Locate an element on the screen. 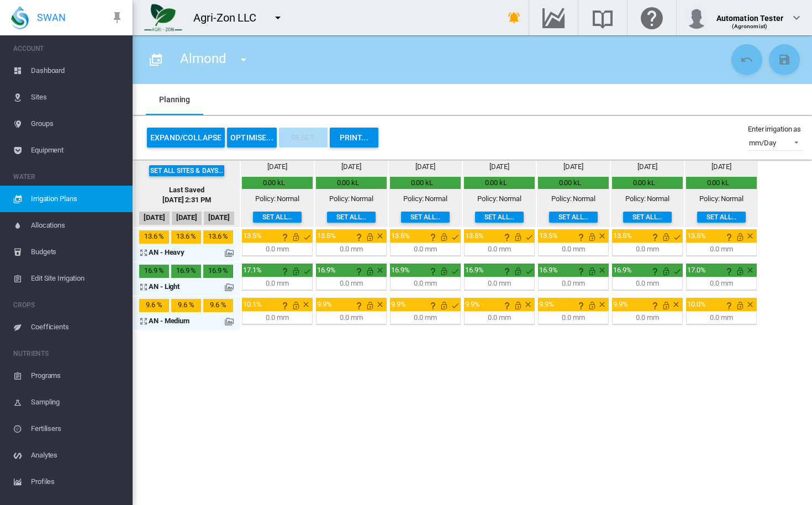 The width and height of the screenshot is (812, 505). span: AN - Heavy is located at coordinates (166, 252).